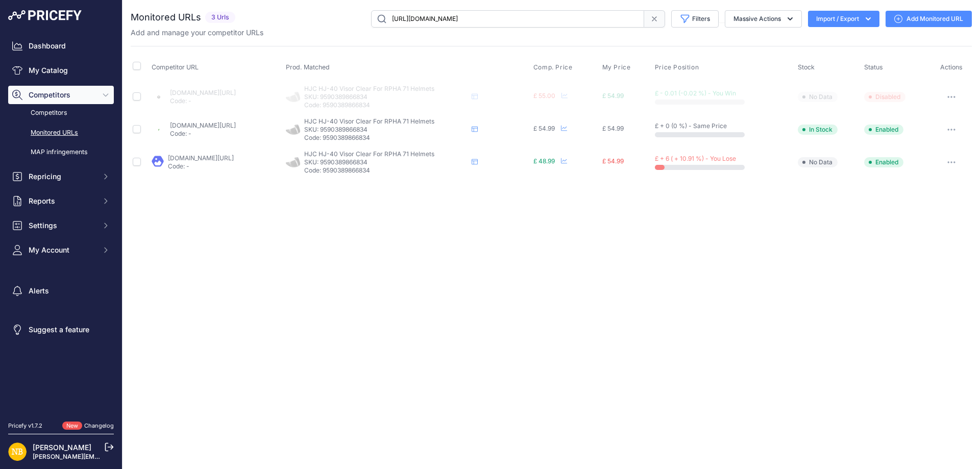 This screenshot has width=980, height=469. Describe the element at coordinates (61, 329) in the screenshot. I see `a: Suggest a feature` at that location.